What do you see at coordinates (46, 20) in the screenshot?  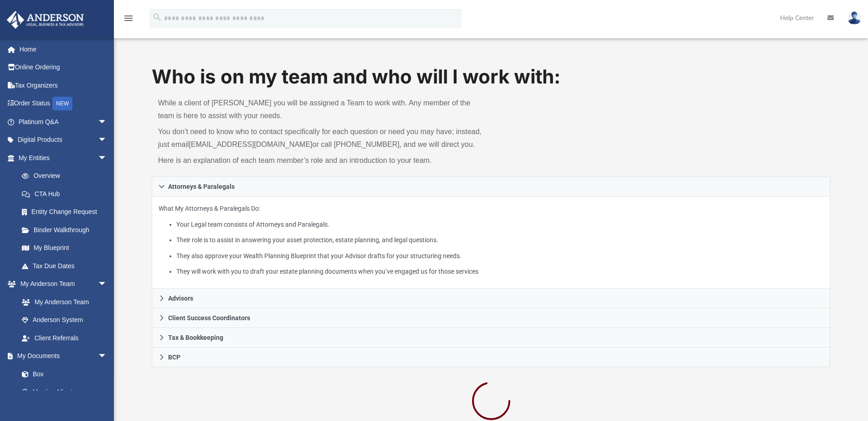 I see `img: Anderson Advisors Platinum Portal` at bounding box center [46, 20].